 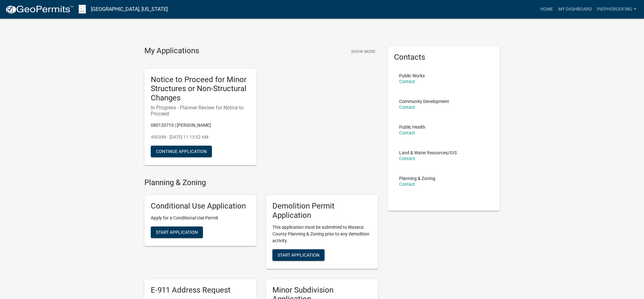 What do you see at coordinates (425, 101) in the screenshot?
I see `p: Community Development` at bounding box center [425, 101].